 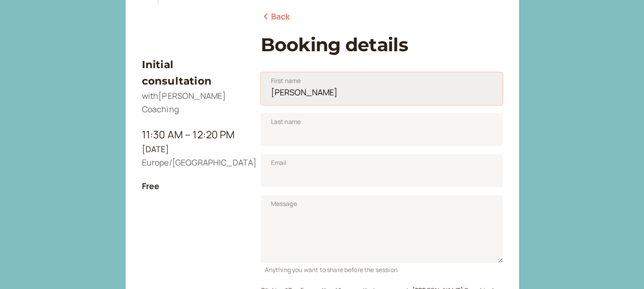 I want to click on span: Last name, so click(x=285, y=122).